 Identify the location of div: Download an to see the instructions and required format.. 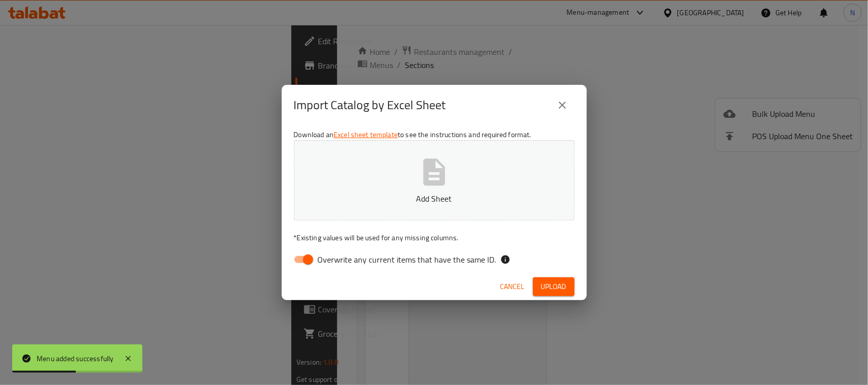
(434, 199).